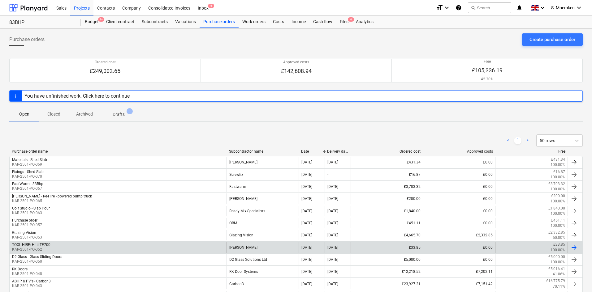  What do you see at coordinates (28, 177) in the screenshot?
I see `p: KAR-2501-PO-070` at bounding box center [28, 177].